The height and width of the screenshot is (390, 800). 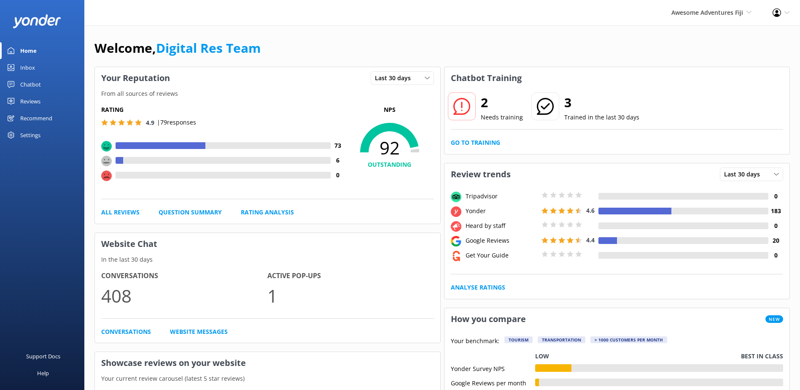 What do you see at coordinates (502, 103) in the screenshot?
I see `h2: 2` at bounding box center [502, 103].